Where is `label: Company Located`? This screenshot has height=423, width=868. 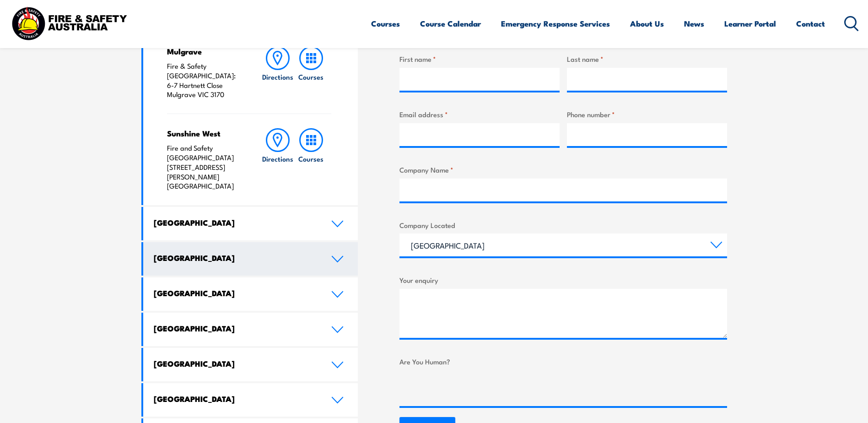 label: Company Located is located at coordinates (563, 225).